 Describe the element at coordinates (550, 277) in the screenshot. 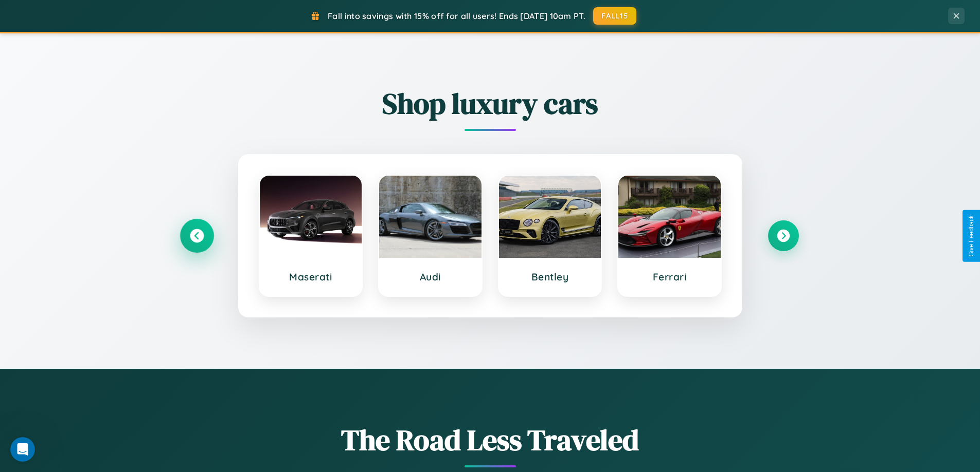

I see `h3: Bentley` at that location.